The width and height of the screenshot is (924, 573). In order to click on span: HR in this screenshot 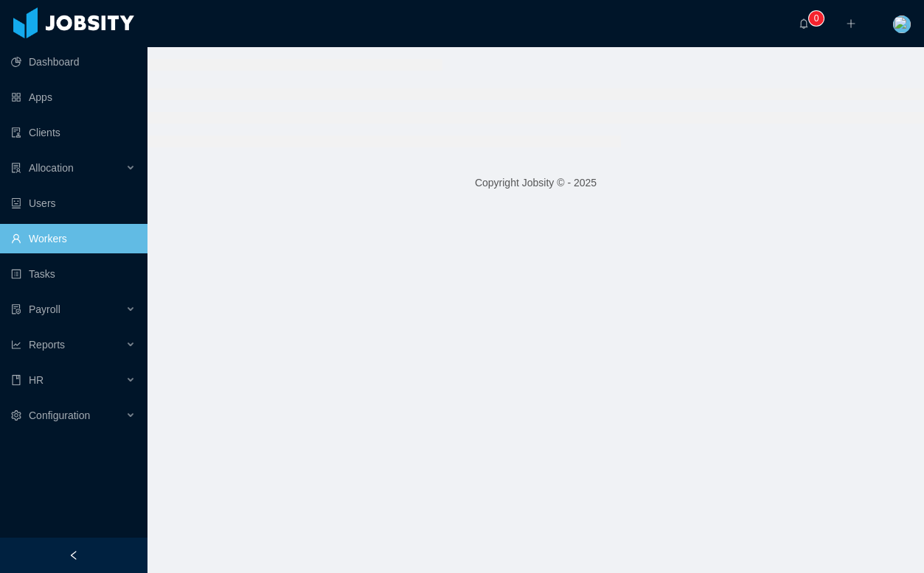, I will do `click(36, 380)`.